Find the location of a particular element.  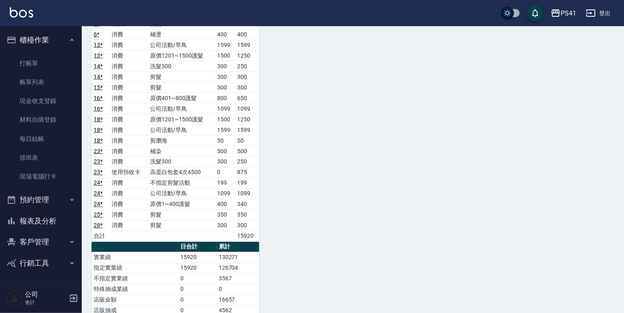

button: 預約管理 is located at coordinates (41, 200).